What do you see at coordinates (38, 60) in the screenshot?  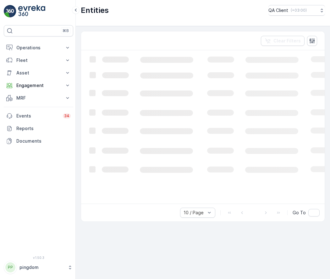 I see `p: Fleet` at bounding box center [38, 60].